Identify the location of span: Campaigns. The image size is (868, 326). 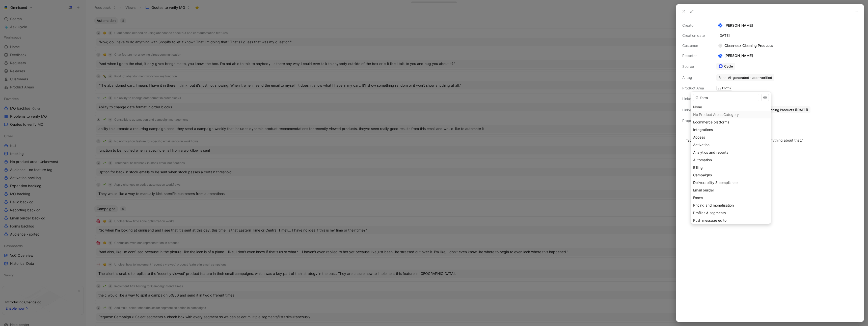
(703, 175).